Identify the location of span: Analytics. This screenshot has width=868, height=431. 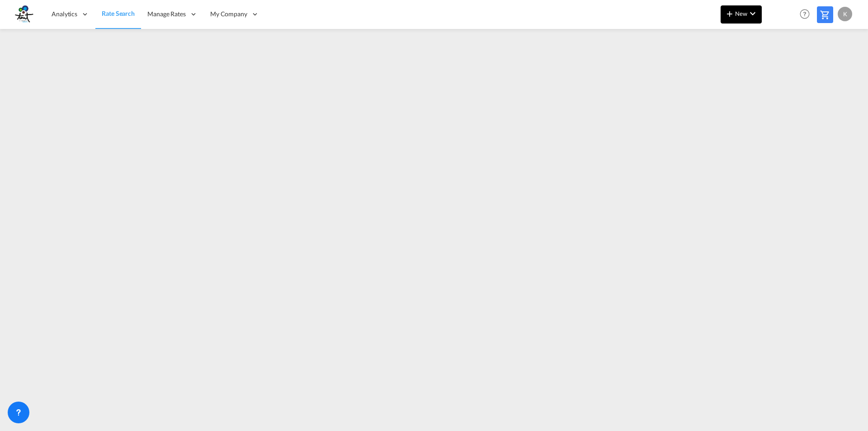
(64, 14).